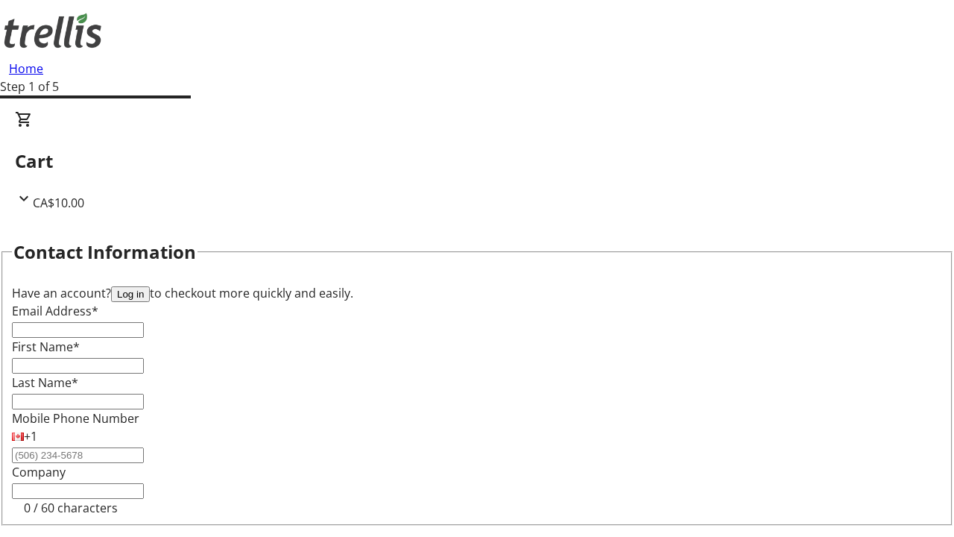 This screenshot has height=537, width=954. Describe the element at coordinates (75, 418) in the screenshot. I see `label: Mobile Phone Number` at that location.